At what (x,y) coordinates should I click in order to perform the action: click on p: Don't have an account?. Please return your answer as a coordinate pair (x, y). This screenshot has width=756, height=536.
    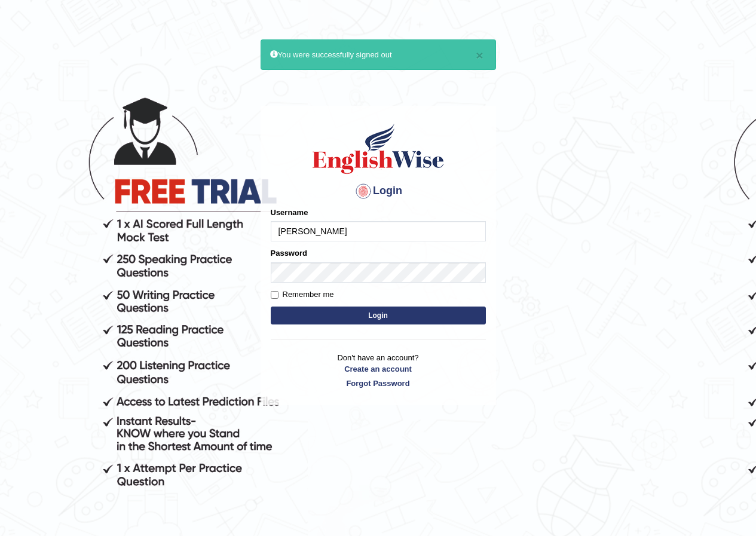
    Looking at the image, I should click on (378, 371).